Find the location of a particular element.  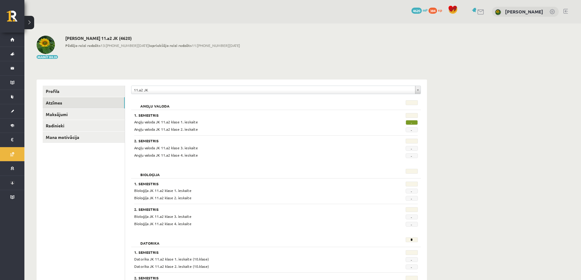

a: Radinieki is located at coordinates (84, 126).